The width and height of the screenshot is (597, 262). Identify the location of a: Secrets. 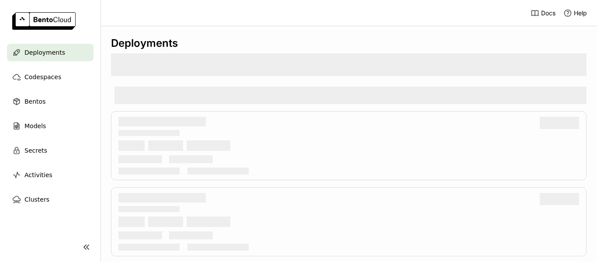
(50, 150).